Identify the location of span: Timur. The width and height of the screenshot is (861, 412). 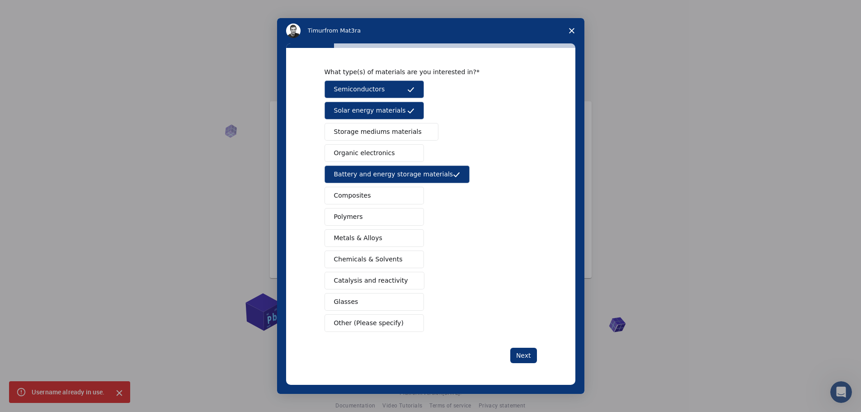
(316, 30).